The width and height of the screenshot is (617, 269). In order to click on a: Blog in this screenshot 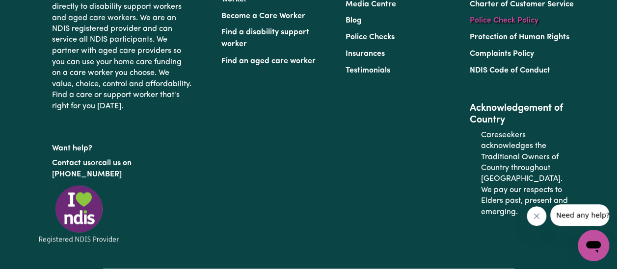, I will do `click(353, 21)`.